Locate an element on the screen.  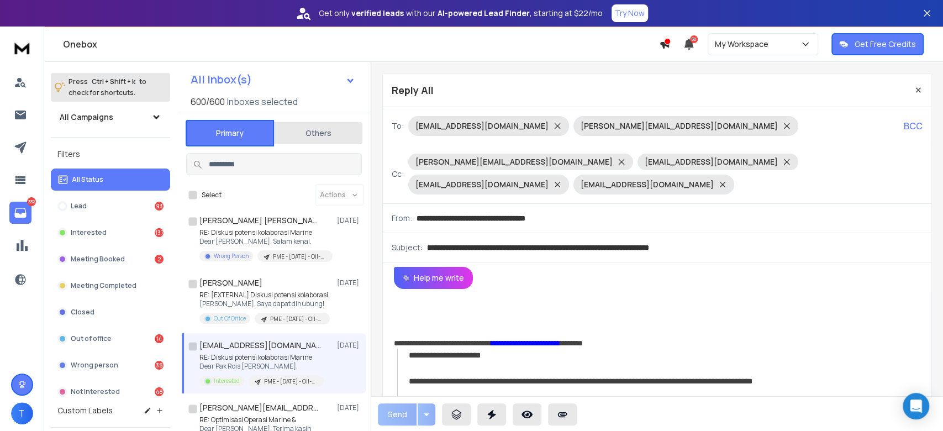
p: Reply All is located at coordinates (413, 90).